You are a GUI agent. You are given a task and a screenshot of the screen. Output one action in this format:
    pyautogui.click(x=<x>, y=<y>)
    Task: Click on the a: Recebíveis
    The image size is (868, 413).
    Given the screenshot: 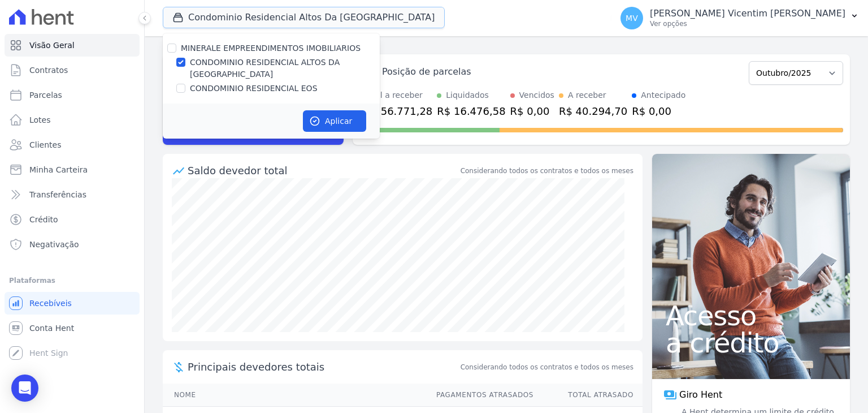 What is the action you would take?
    pyautogui.click(x=72, y=303)
    